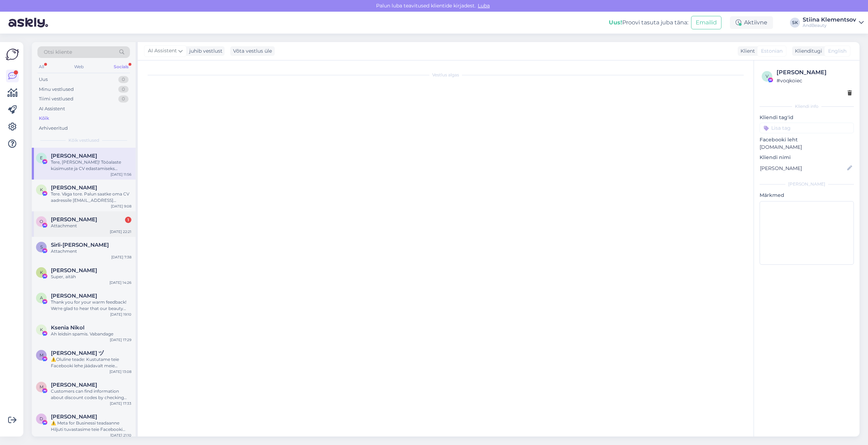 This screenshot has height=445, width=868. Describe the element at coordinates (12, 54) in the screenshot. I see `img: Askly Logo` at that location.